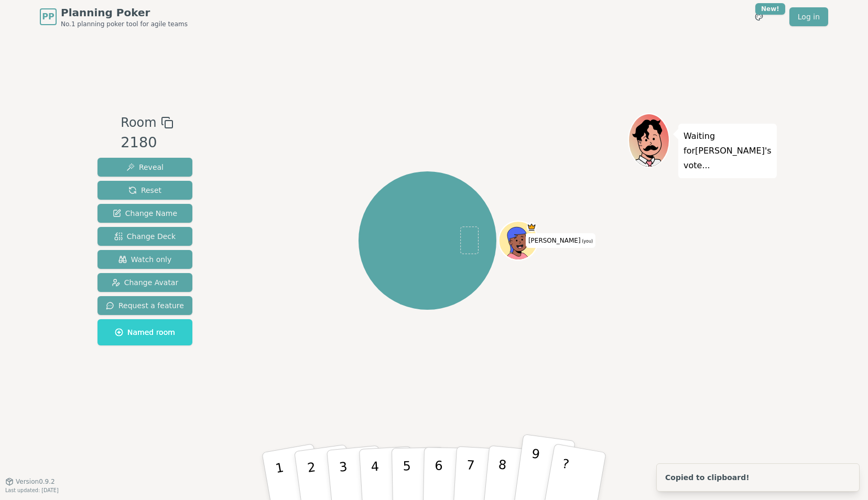  I want to click on a: Log in, so click(809, 17).